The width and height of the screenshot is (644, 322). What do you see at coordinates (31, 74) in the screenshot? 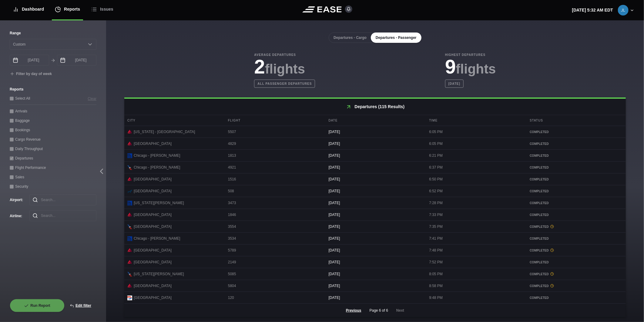
I see `button: Filter by day of week` at bounding box center [31, 74].